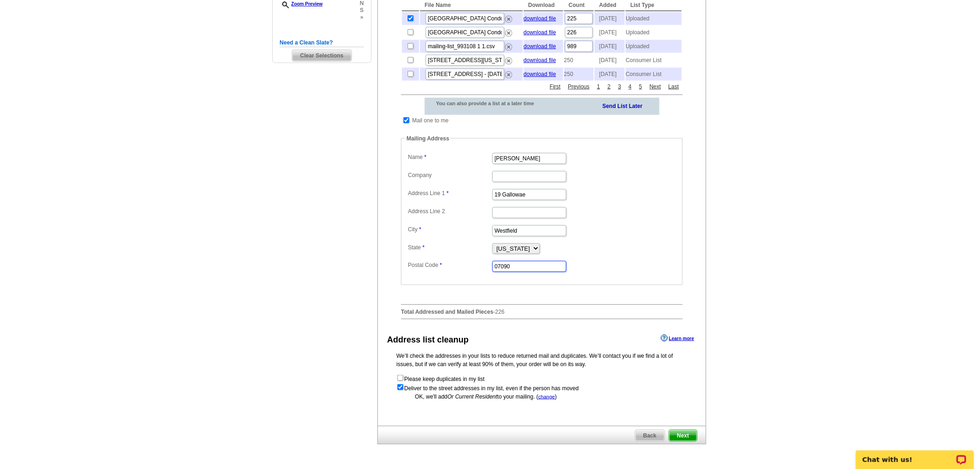  What do you see at coordinates (630, 87) in the screenshot?
I see `a: 4` at bounding box center [630, 87].